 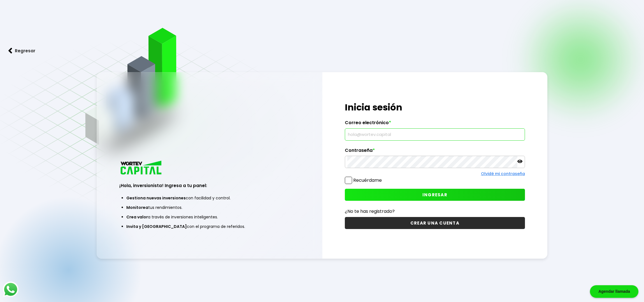 I want to click on input: hola@wortev.capital, so click(x=435, y=134).